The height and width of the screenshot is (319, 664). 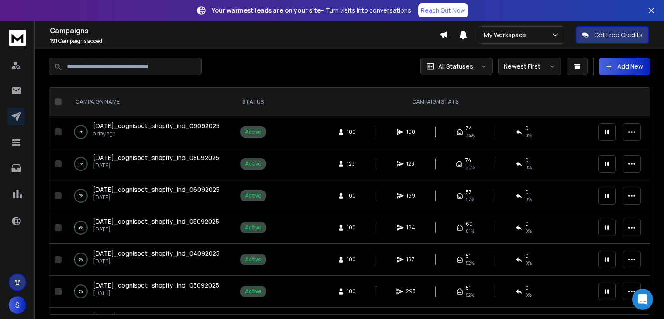 What do you see at coordinates (245, 41) in the screenshot?
I see `p: Campaigns added` at bounding box center [245, 41].